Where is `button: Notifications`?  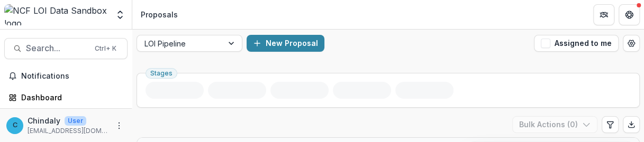 button: Notifications is located at coordinates (66, 76).